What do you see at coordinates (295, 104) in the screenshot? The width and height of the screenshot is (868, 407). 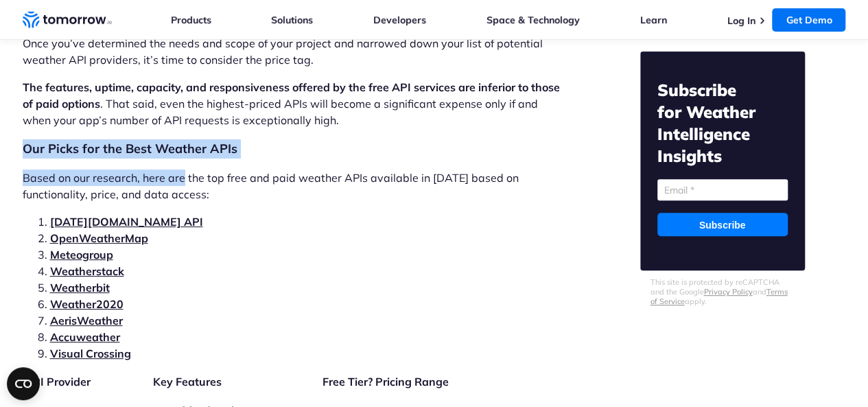 I see `p: . That said, even the highest-priced APIs will become a significant expense only if and when your...` at bounding box center [295, 104].